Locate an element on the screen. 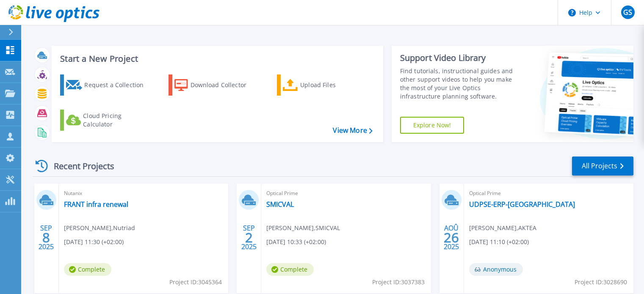 The image size is (644, 294). div: Find tutorials, instructional guides and other support videos to help you make the most of your L... is located at coordinates (461, 84).